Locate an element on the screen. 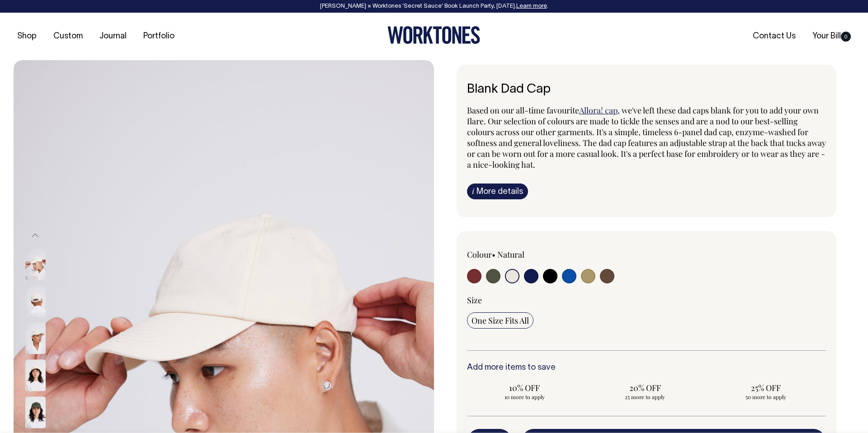 The height and width of the screenshot is (433, 868). input: 10% OFF 10 more to apply is located at coordinates (525, 392).